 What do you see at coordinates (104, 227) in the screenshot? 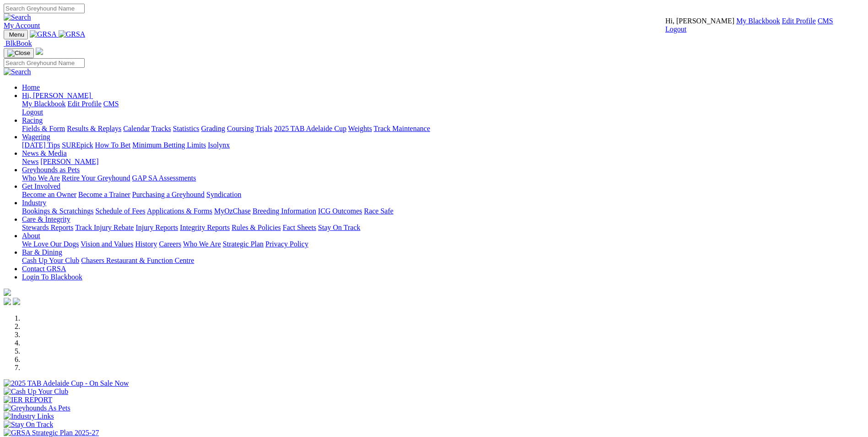
I see `a: Track Injury Rebate` at bounding box center [104, 227].